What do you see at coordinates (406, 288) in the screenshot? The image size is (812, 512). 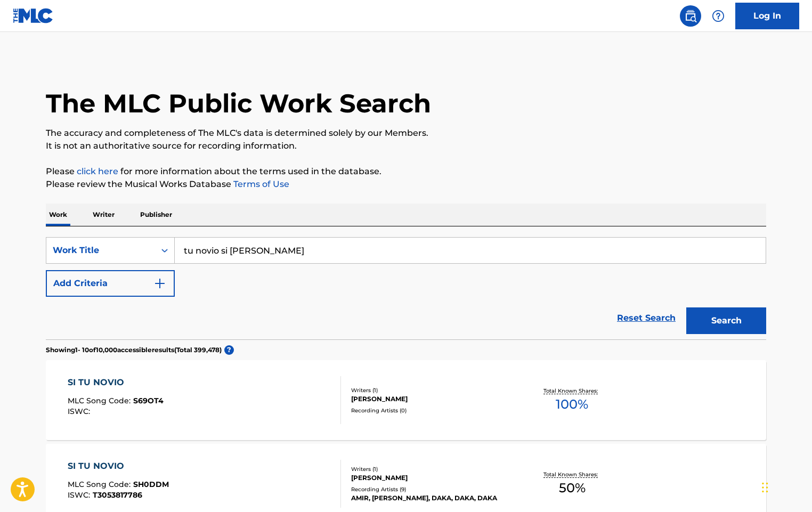 I see `form: Search Form` at bounding box center [406, 288].